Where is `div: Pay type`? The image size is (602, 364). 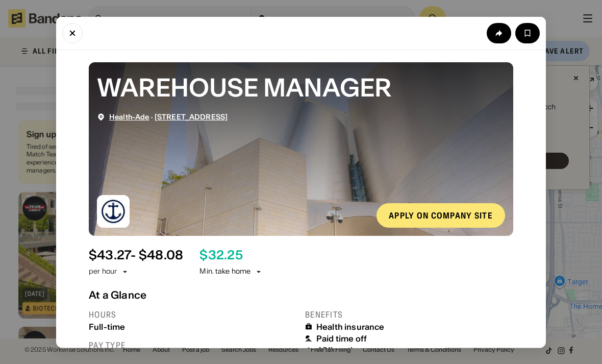
div: Pay type is located at coordinates (193, 345).